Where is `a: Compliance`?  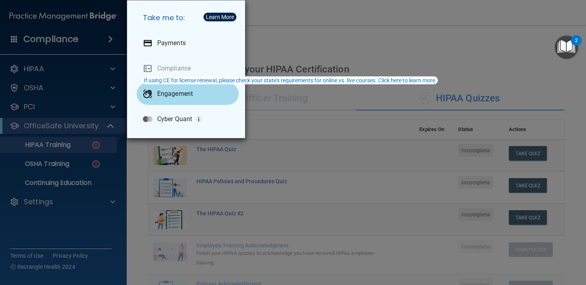
a: Compliance is located at coordinates (188, 68).